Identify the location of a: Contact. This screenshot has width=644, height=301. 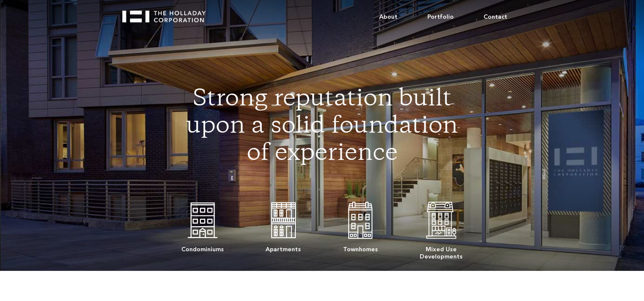
(496, 17).